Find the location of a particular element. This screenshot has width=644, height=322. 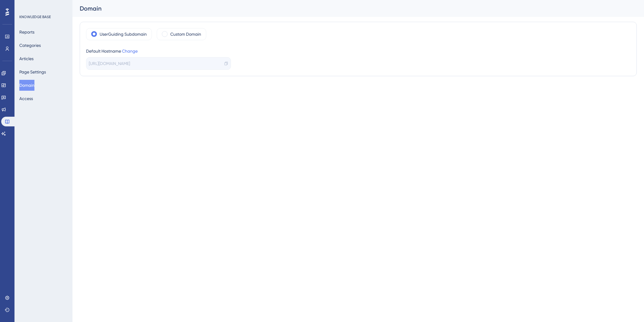

div: Default Hostname is located at coordinates (159, 51).